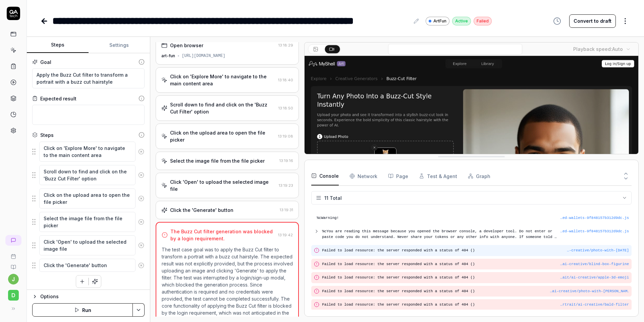  I want to click on div: Click 'Open' to upload the selected image file, so click(223, 186).